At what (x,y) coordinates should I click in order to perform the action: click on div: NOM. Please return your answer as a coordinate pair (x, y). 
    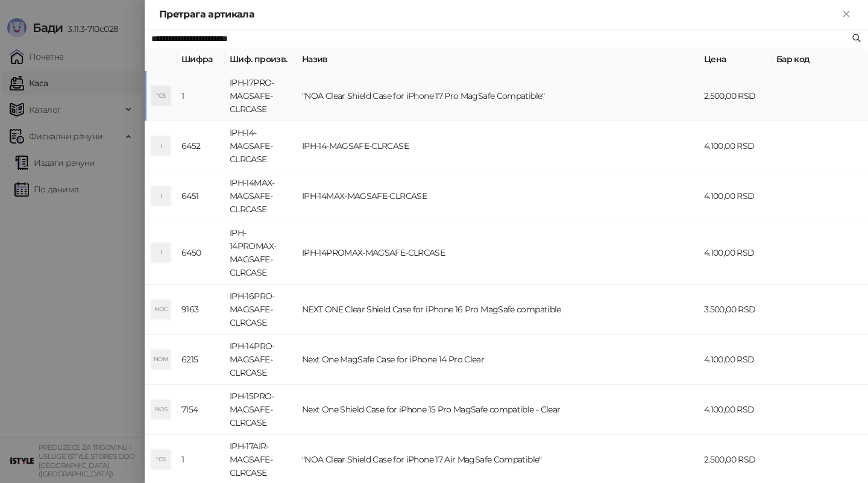
    Looking at the image, I should click on (161, 359).